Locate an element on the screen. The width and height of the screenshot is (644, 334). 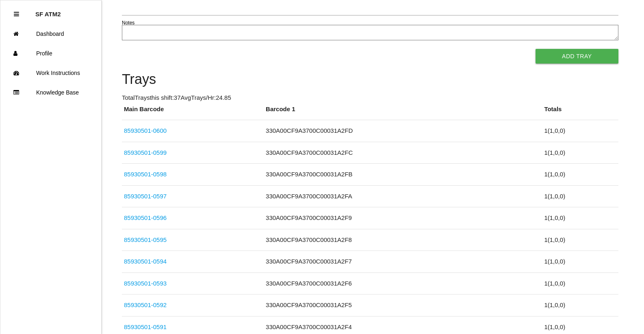
a: Profile is located at coordinates (51, 53).